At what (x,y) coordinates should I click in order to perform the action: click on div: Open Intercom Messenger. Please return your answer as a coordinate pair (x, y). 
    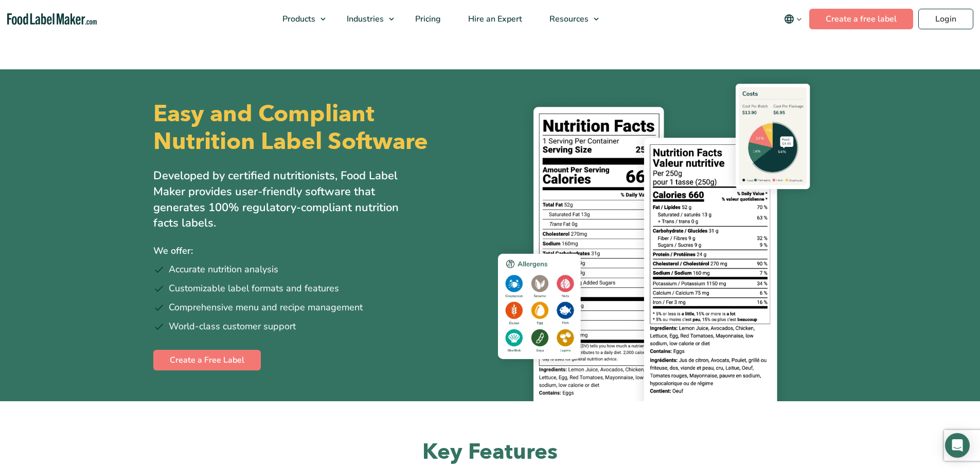
    Looking at the image, I should click on (957, 446).